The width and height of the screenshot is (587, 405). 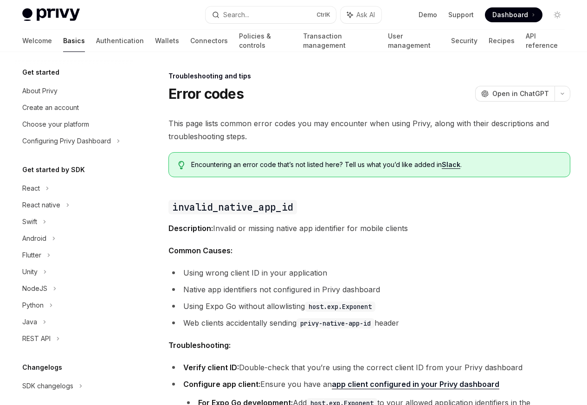 What do you see at coordinates (270, 15) in the screenshot?
I see `button: Search...CtrlK` at bounding box center [270, 15].